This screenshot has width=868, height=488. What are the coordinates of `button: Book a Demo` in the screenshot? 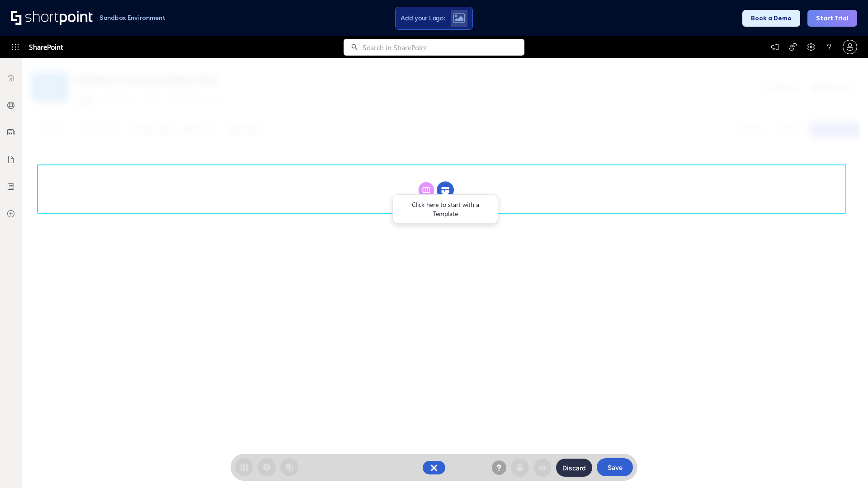 It's located at (772, 18).